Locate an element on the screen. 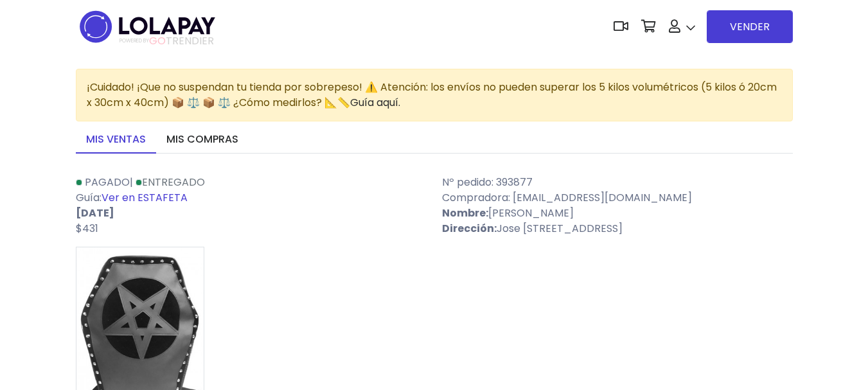 The image size is (868, 390). span: POWERED BY is located at coordinates (134, 40).